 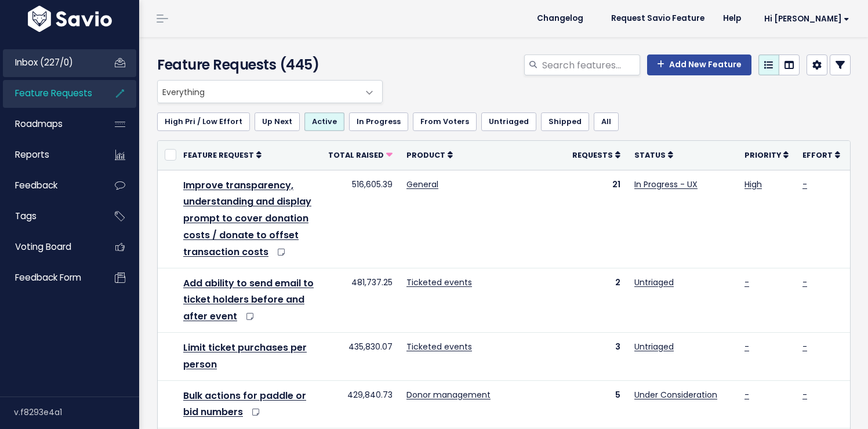 What do you see at coordinates (50, 93) in the screenshot?
I see `a: Feature Requests` at bounding box center [50, 93].